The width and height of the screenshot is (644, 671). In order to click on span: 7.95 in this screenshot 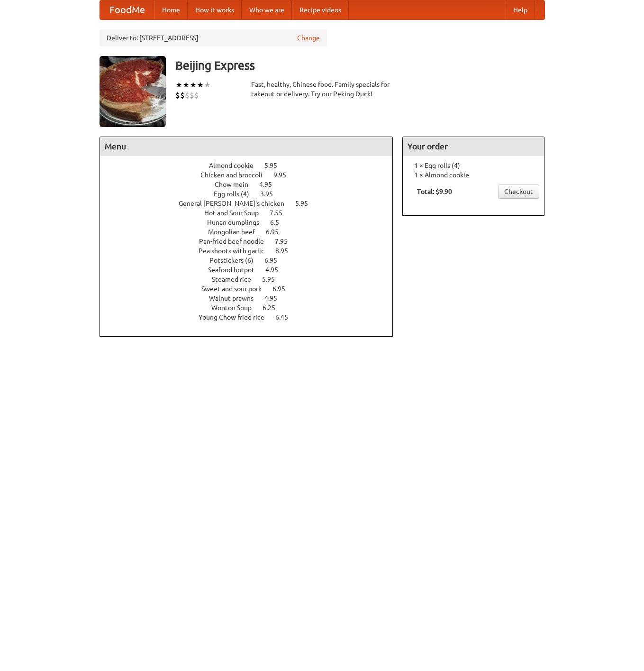, I will do `click(286, 241)`.